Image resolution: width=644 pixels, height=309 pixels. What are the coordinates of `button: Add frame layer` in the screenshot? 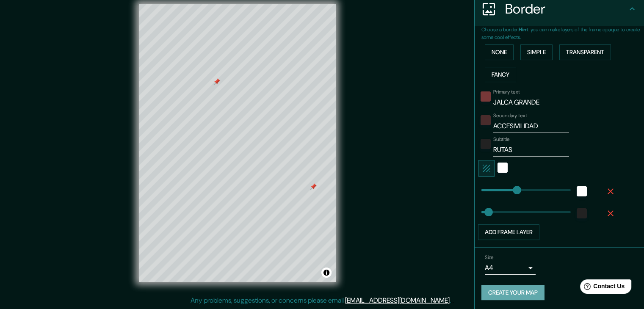 It's located at (508, 232).